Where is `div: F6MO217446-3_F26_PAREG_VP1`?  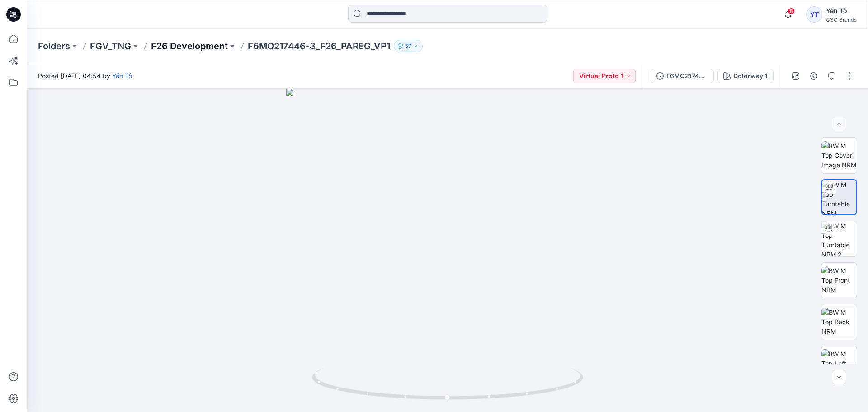
div: F6MO217446-3_F26_PAREG_VP1 is located at coordinates (687, 76).